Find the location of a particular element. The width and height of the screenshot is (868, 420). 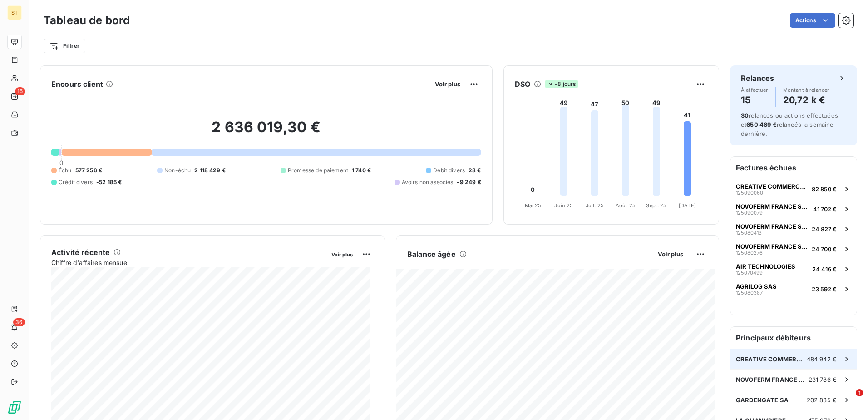

span: 202 835 € is located at coordinates (822, 400).